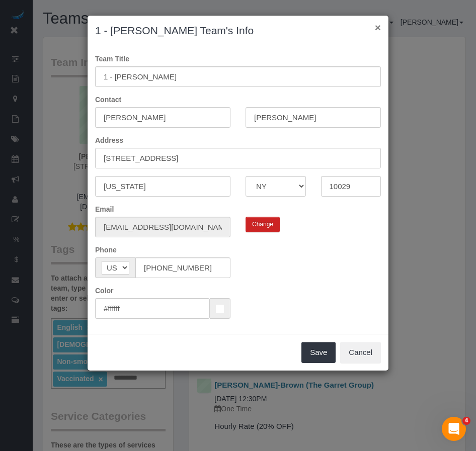  Describe the element at coordinates (183, 268) in the screenshot. I see `input: Phone` at that location.